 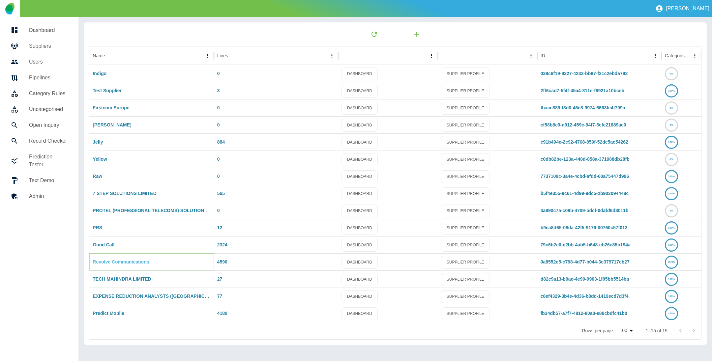 What do you see at coordinates (221, 194) in the screenshot?
I see `a: 565` at bounding box center [221, 194].